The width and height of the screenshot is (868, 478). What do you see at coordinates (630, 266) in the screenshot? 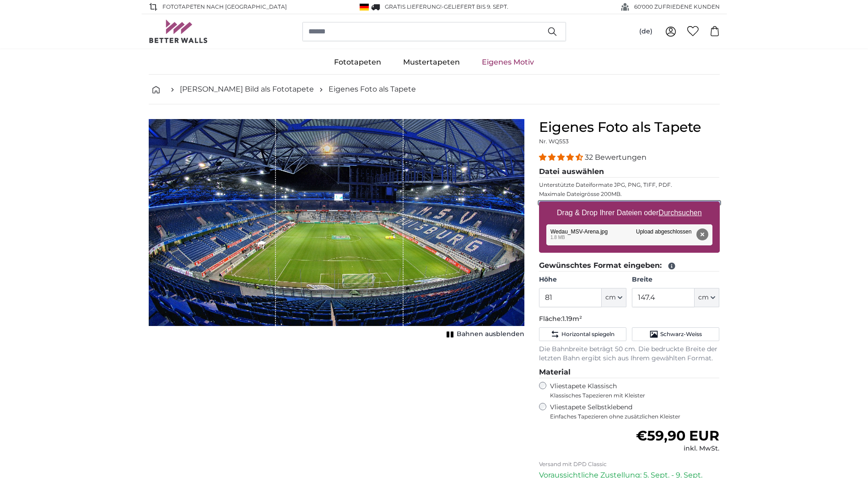
I see `legend: Gewünschtes Format eingeben:` at bounding box center [630, 266].